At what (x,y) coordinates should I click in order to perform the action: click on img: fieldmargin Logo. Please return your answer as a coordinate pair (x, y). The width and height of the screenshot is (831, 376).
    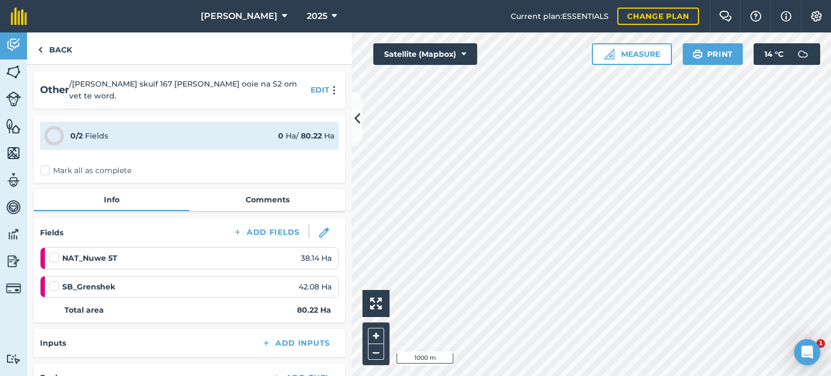
    Looking at the image, I should click on (19, 16).